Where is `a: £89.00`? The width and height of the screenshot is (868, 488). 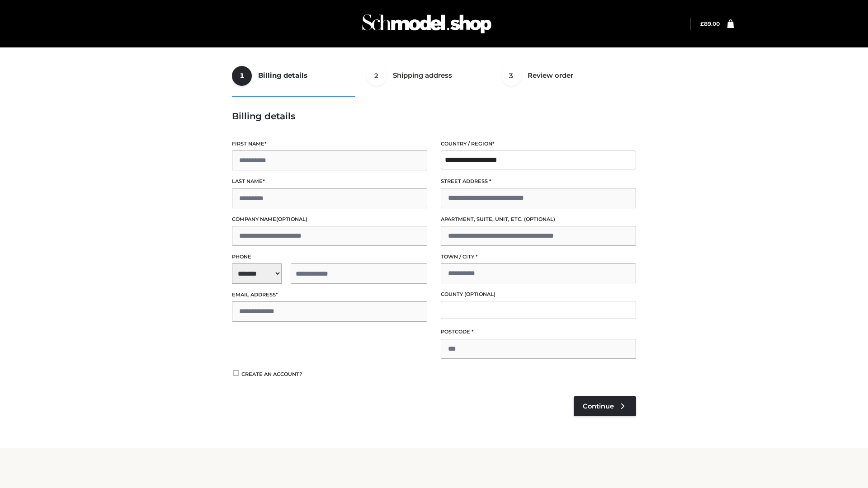
a: £89.00 is located at coordinates (710, 24).